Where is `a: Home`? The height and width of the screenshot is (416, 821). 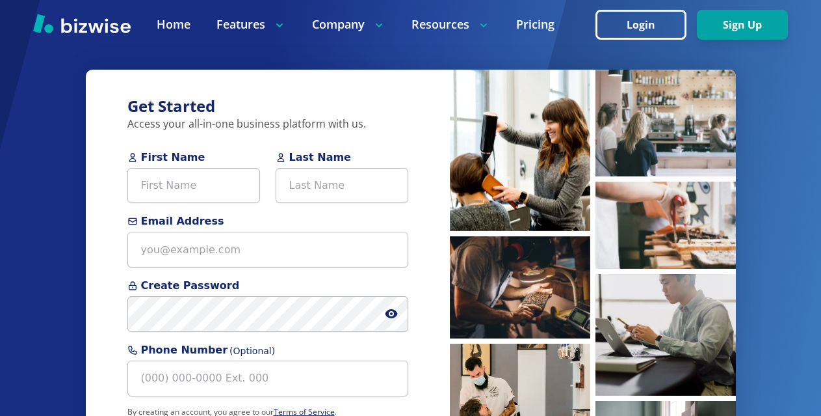
a: Home is located at coordinates (174, 24).